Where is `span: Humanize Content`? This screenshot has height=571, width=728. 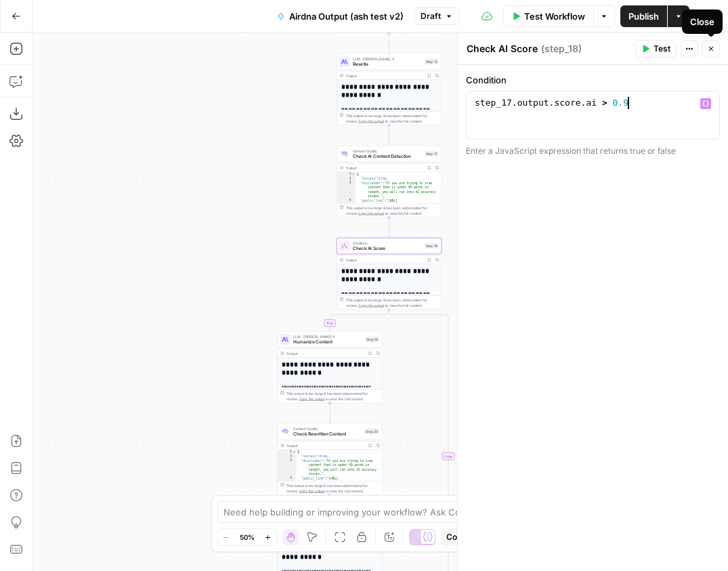 span: Humanize Content is located at coordinates (328, 342).